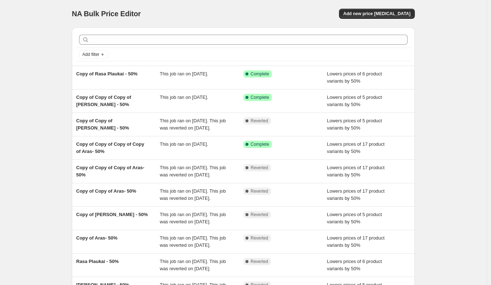 Image resolution: width=491 pixels, height=285 pixels. I want to click on span: Copy of Copy of Aras- 50%, so click(106, 191).